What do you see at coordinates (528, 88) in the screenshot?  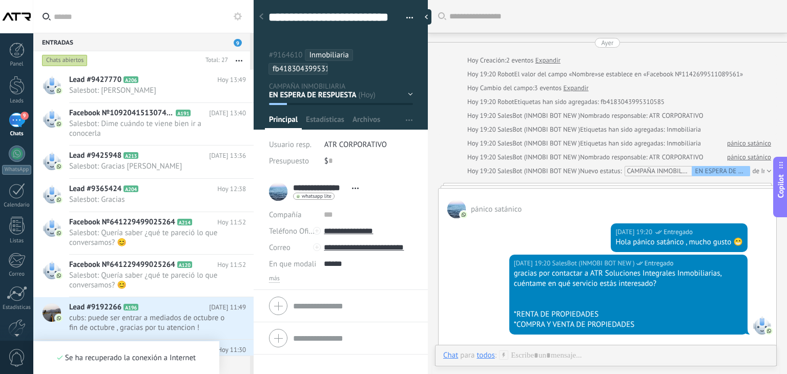 I see `div: Cambio del campo:` at bounding box center [528, 88].